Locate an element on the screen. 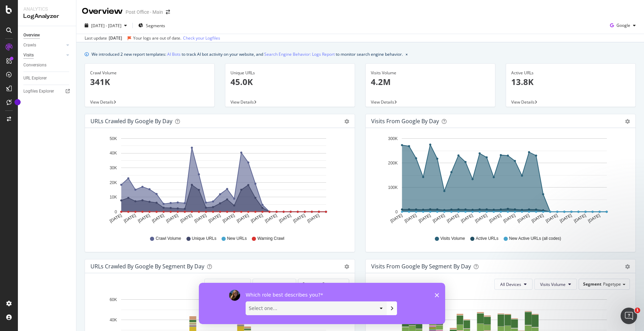  button: Google is located at coordinates (622, 25).